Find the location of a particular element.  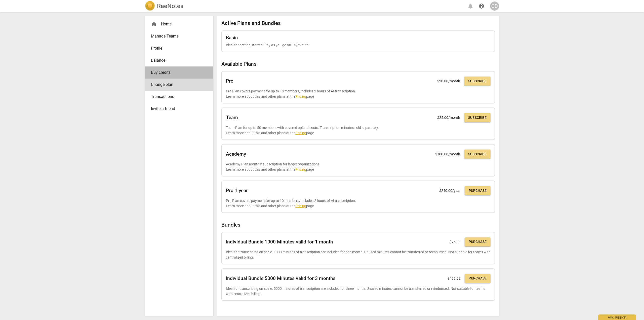

a: Transactions is located at coordinates (179, 96).